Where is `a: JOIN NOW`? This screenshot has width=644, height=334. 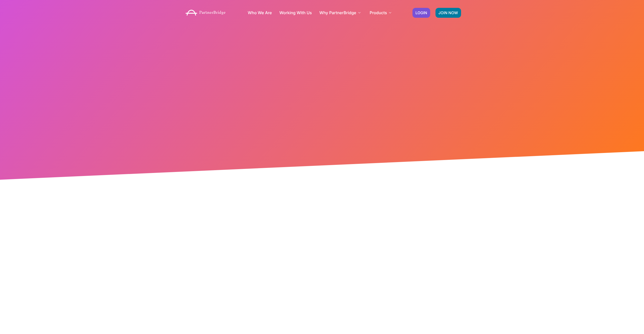 a: JOIN NOW is located at coordinates (448, 13).